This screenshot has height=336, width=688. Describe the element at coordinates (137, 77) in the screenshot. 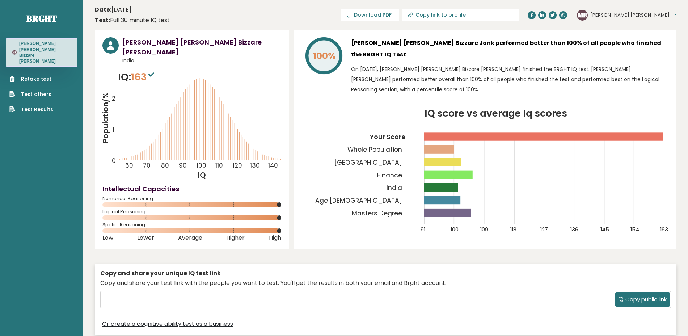

I see `p: IQ:` at that location.